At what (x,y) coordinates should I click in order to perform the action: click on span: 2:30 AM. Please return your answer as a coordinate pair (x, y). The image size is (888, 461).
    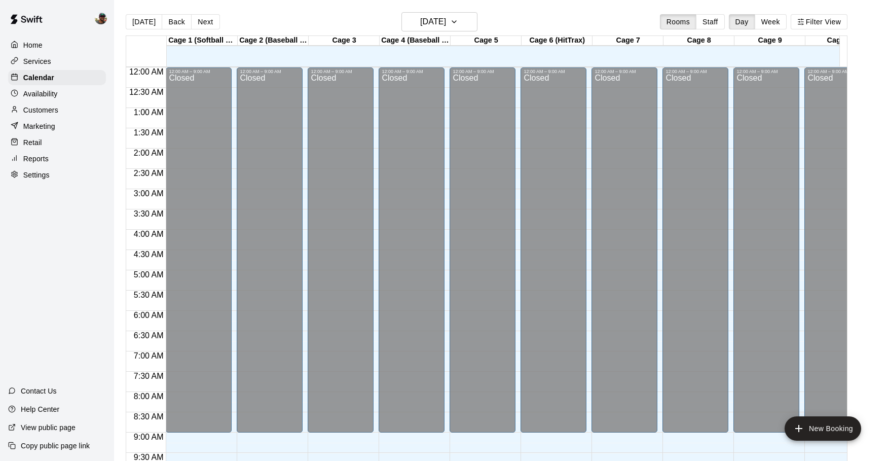
    Looking at the image, I should click on (149, 173).